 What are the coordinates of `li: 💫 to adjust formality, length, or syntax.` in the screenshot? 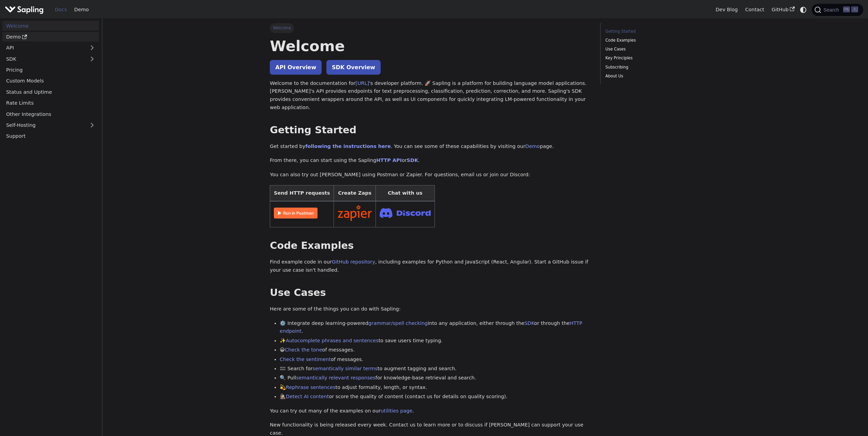 It's located at (435, 387).